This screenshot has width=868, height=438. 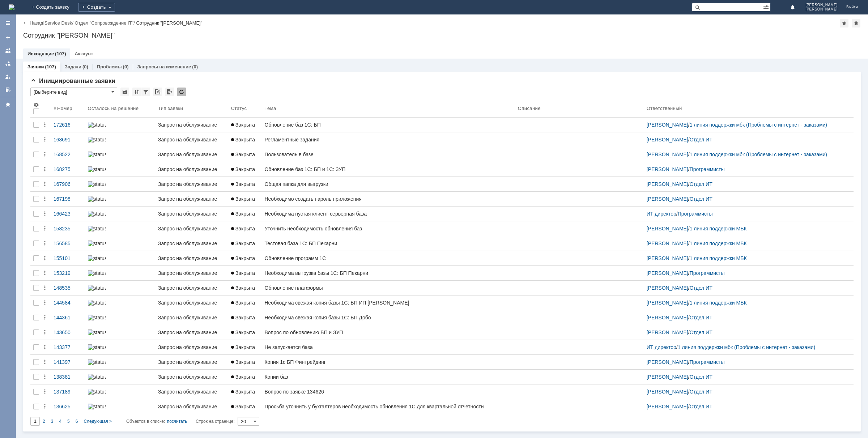 I want to click on a: 168691, so click(x=68, y=139).